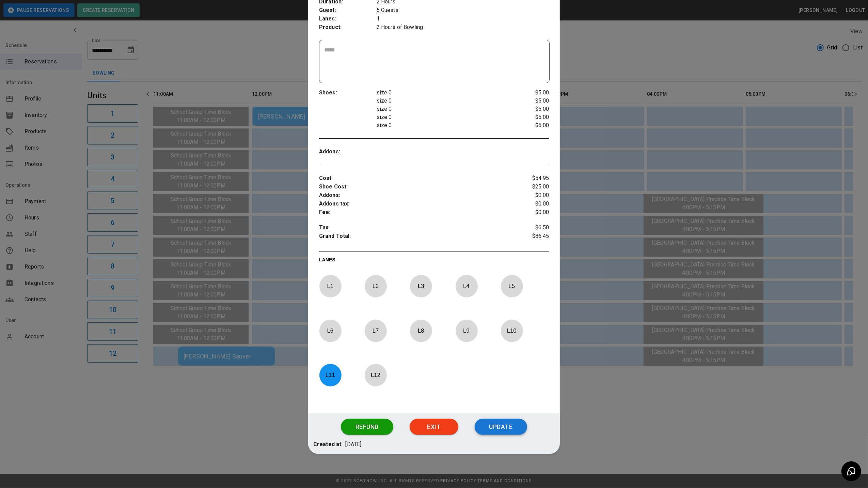  Describe the element at coordinates (530, 179) in the screenshot. I see `p: $54.95` at that location.